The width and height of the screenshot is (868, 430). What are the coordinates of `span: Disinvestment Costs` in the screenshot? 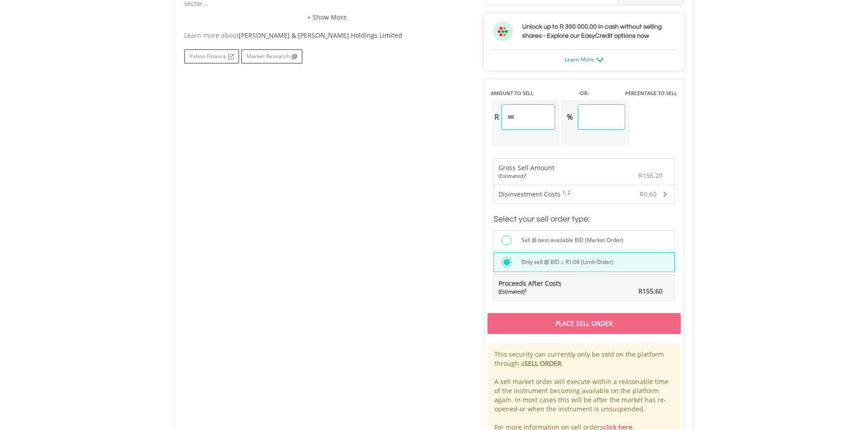 It's located at (529, 194).